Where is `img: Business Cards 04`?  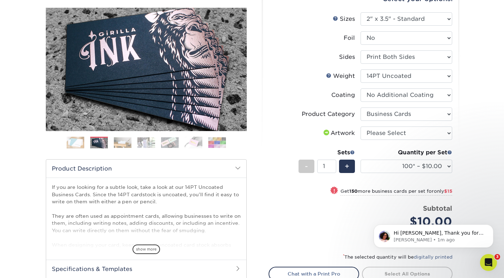 img: Business Cards 04 is located at coordinates (146, 142).